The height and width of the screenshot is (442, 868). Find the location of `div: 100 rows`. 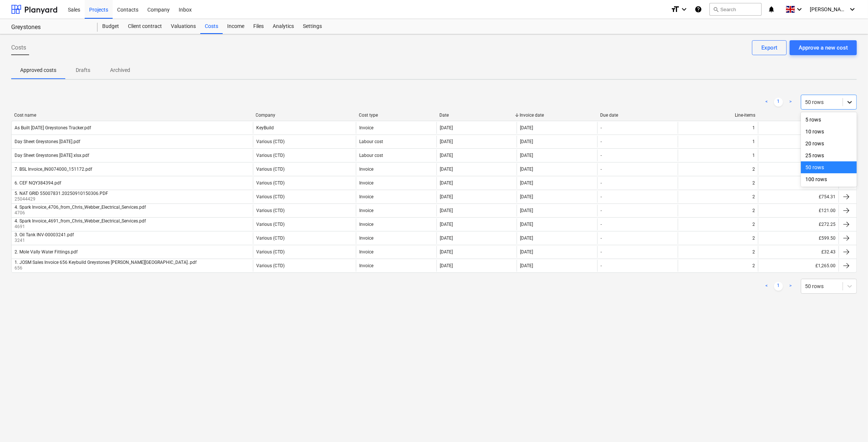

div: 100 rows is located at coordinates (829, 179).